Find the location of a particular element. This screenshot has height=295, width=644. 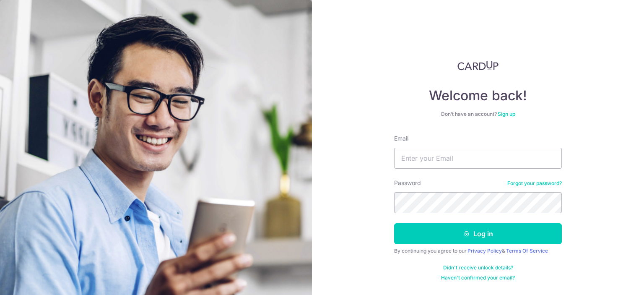

div: By continuing you agree to our & is located at coordinates (478, 251).